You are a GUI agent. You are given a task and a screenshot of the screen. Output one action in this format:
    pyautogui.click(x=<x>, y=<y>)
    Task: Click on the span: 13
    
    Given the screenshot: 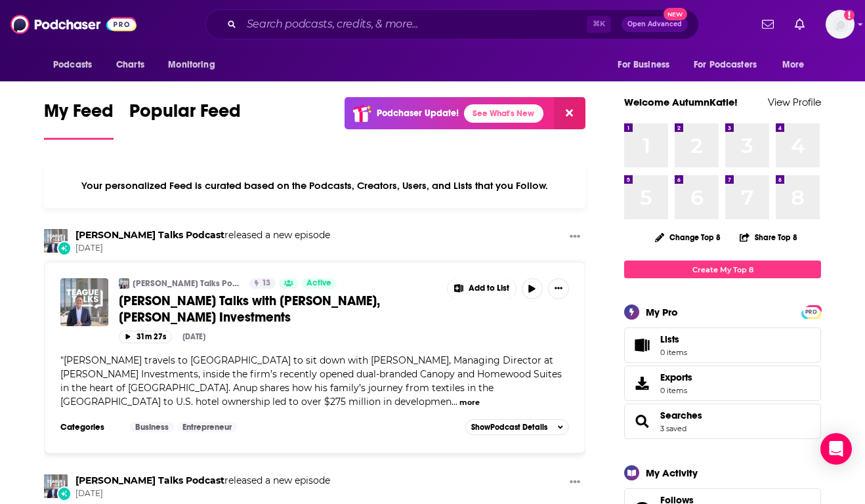 What is the action you would take?
    pyautogui.click(x=266, y=284)
    